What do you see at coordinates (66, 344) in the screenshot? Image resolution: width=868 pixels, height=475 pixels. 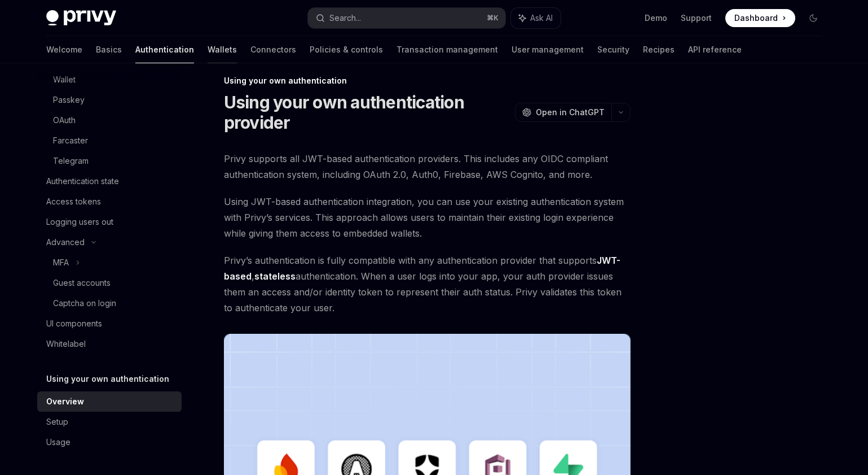 I see `div: Whitelabel` at bounding box center [66, 344].